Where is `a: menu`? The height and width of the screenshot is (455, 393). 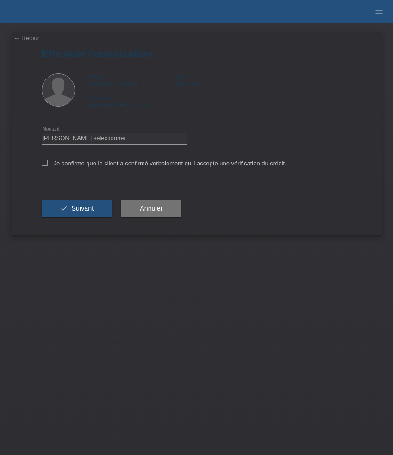 a: menu is located at coordinates (379, 12).